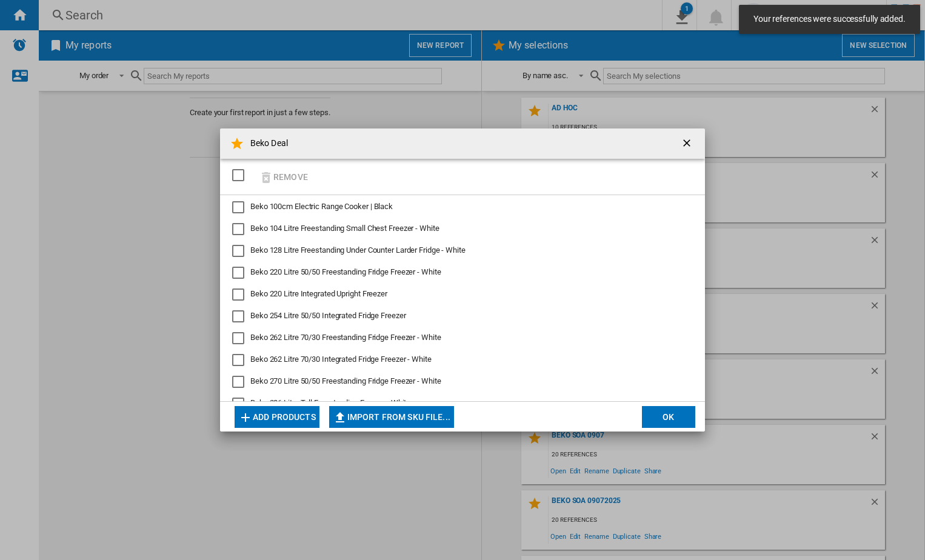  Describe the element at coordinates (458, 229) in the screenshot. I see `md-checkbox: Beko 104 Litre Freestanding Small Chest Freezer - White` at that location.